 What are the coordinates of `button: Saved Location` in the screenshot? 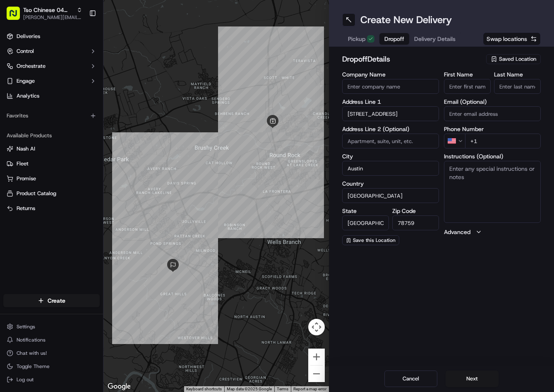 It's located at (513, 59).